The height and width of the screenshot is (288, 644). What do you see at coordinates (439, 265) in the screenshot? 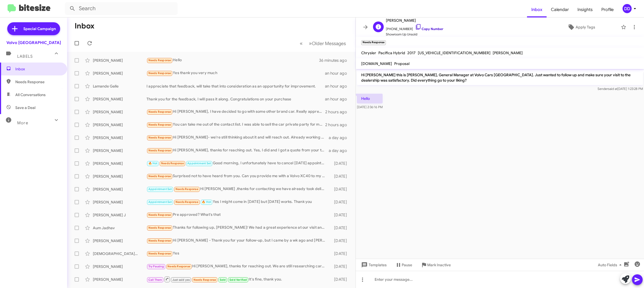
I see `span: Mark Inactive` at bounding box center [439, 265].